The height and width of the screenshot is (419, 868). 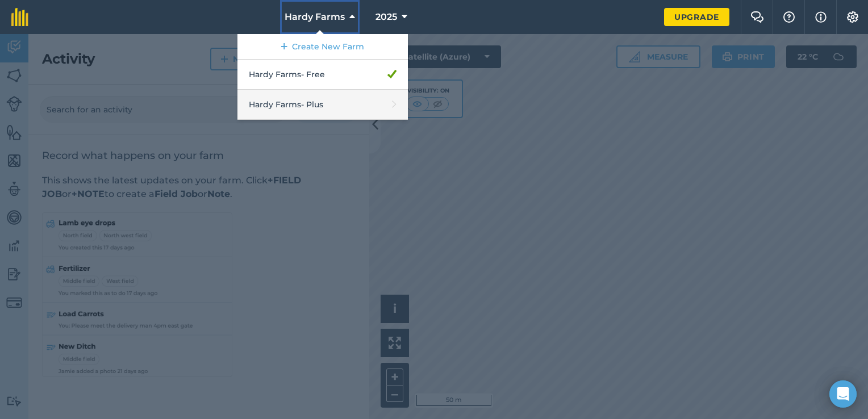 I want to click on a: Hardy Farms- Plus, so click(x=323, y=105).